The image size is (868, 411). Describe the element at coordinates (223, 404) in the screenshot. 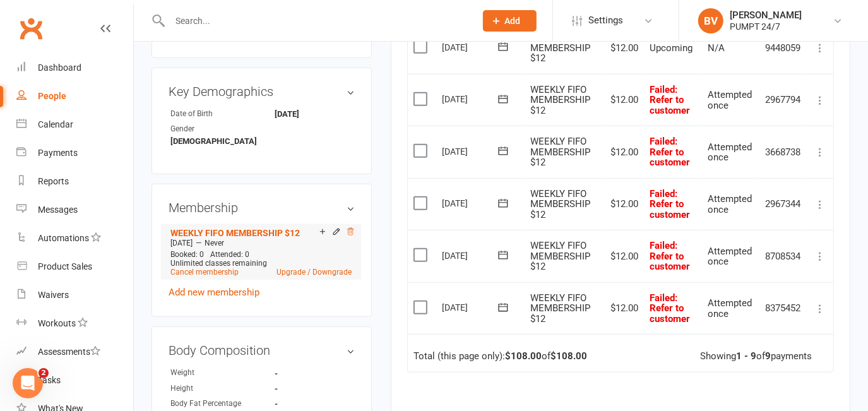

I see `div: Body Fat Percentage` at that location.